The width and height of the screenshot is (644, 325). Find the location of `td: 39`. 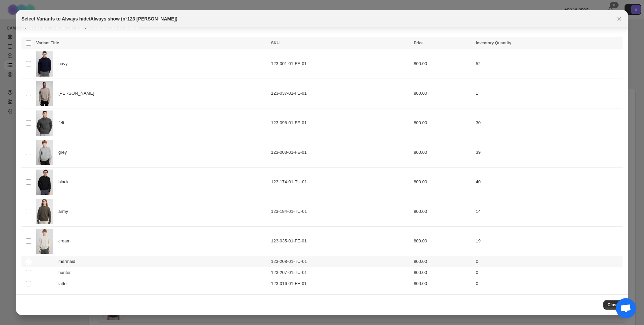

td: 39 is located at coordinates (549, 153).